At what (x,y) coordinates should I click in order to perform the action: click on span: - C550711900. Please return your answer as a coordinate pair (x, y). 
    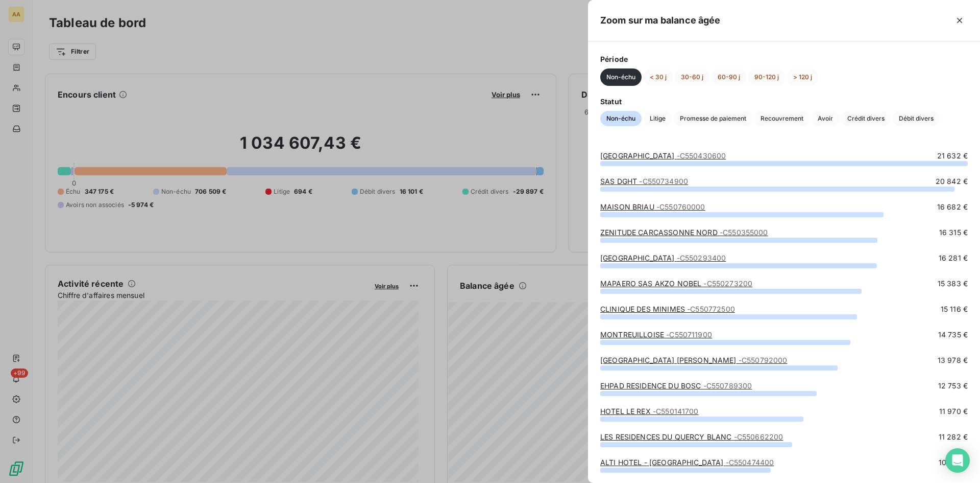
    Looking at the image, I should click on (689, 334).